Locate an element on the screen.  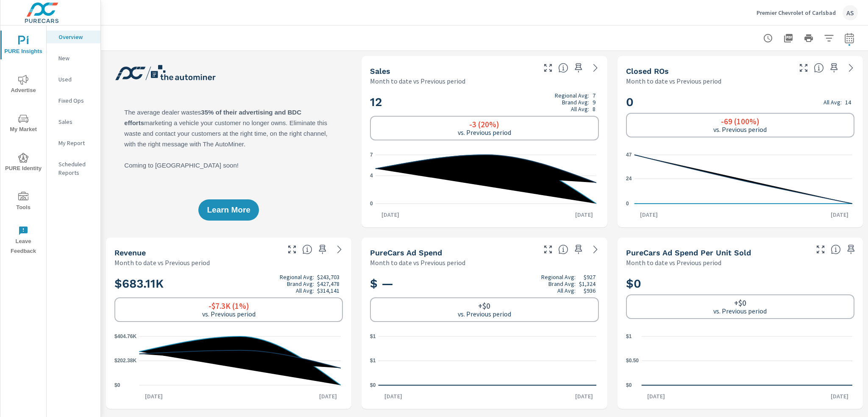
h2: 0 is located at coordinates (740, 102).